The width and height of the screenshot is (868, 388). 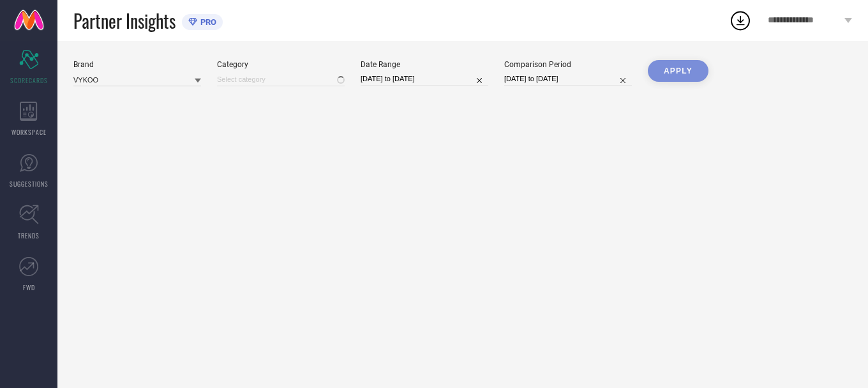 What do you see at coordinates (29, 287) in the screenshot?
I see `span: FWD` at bounding box center [29, 287].